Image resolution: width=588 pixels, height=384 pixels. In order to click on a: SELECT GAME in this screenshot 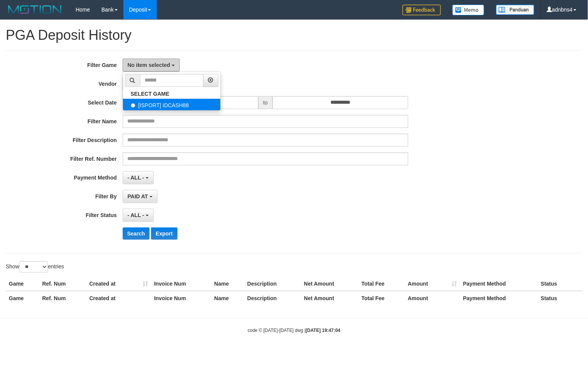, I will do `click(172, 94)`.